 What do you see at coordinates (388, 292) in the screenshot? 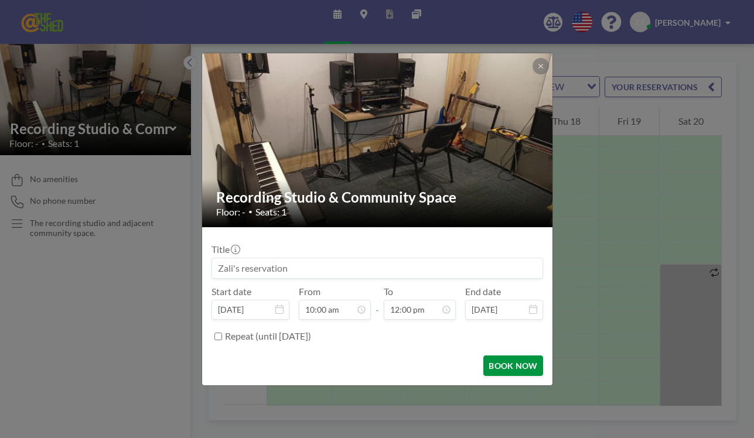
I see `label: To` at bounding box center [388, 292].